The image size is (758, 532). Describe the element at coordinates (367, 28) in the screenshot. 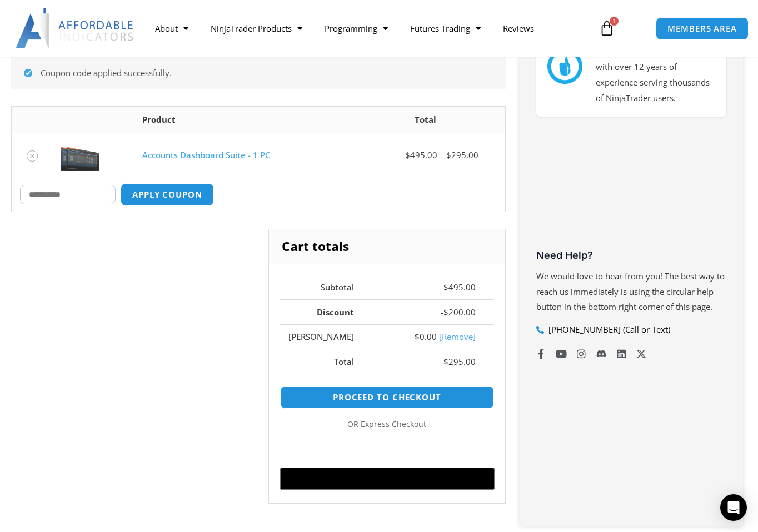

I see `nav: Menu` at that location.